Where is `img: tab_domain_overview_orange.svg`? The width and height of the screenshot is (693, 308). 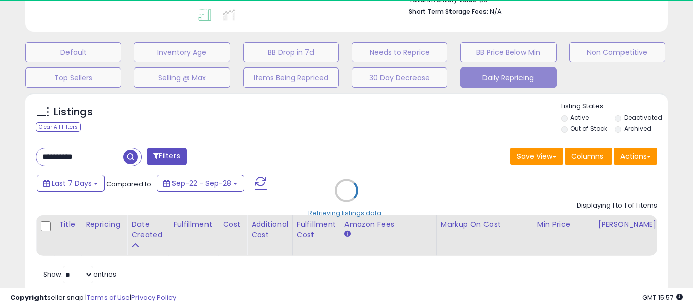 img: tab_domain_overview_orange.svg is located at coordinates (31, 63).